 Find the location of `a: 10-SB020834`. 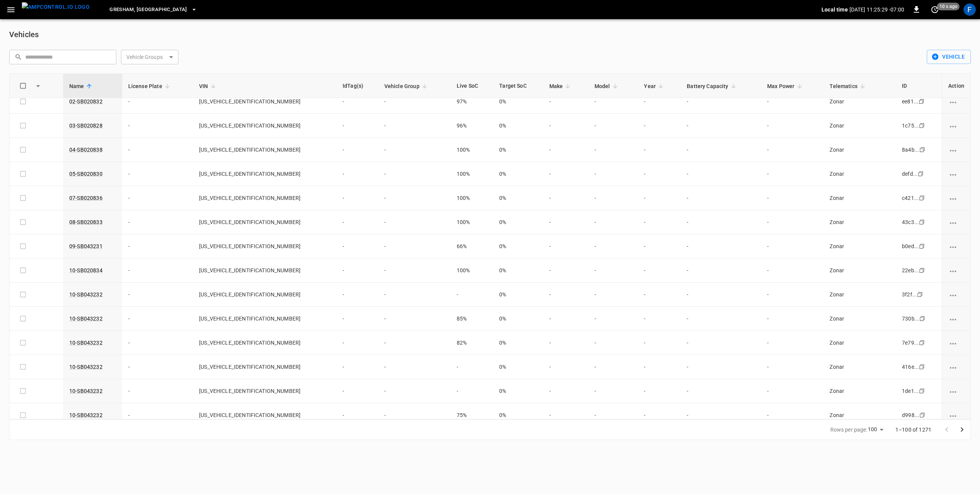

a: 10-SB020834 is located at coordinates (85, 270).